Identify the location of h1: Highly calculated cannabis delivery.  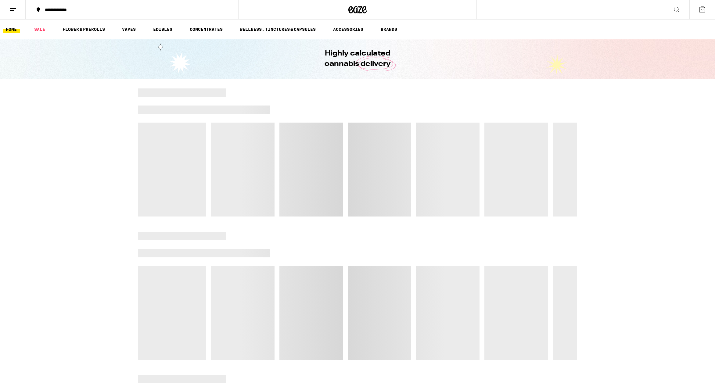
(357, 59).